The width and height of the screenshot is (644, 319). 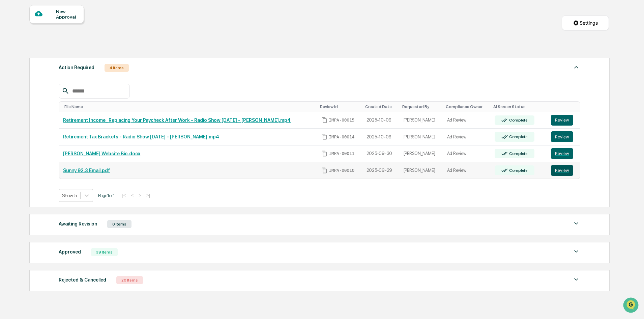 I want to click on div: 4 Items, so click(x=117, y=68).